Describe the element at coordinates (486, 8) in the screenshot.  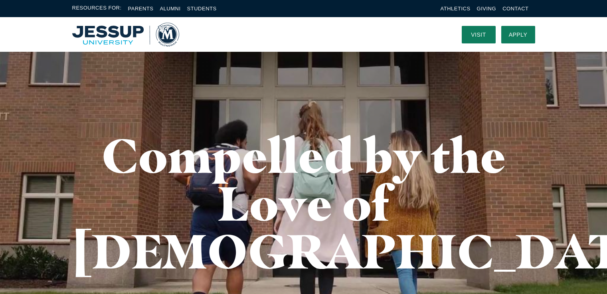
I see `a: Giving` at that location.